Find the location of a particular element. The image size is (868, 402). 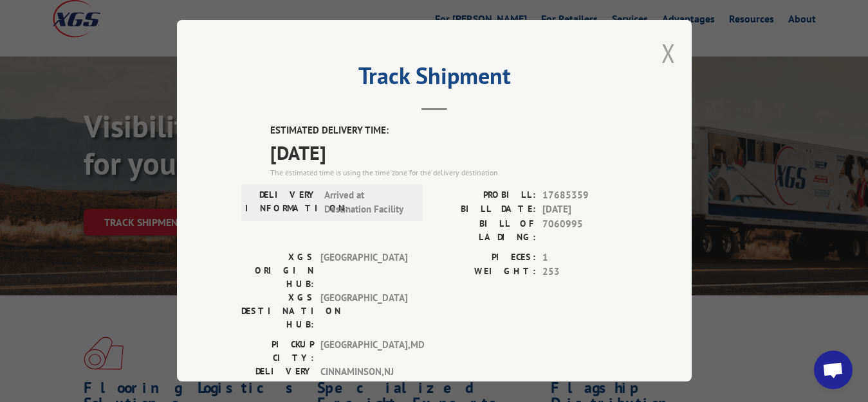

span: 253 is located at coordinates (585, 272).